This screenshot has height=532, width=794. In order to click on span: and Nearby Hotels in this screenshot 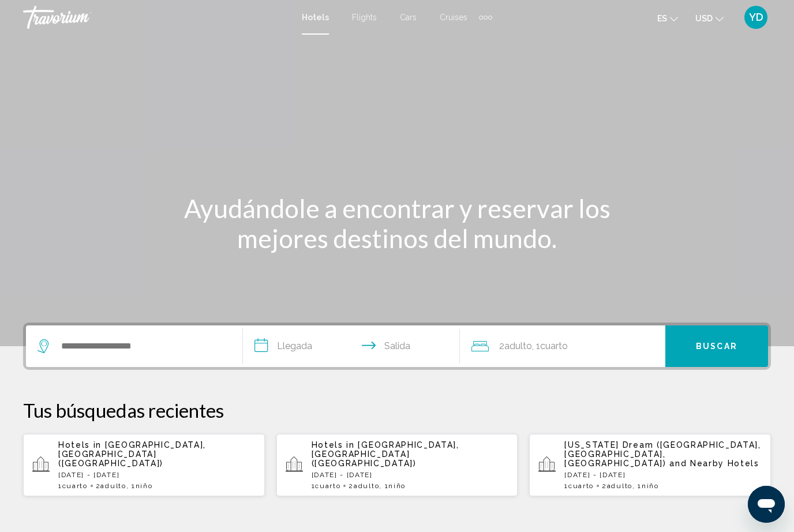, I will do `click(715, 463)`.